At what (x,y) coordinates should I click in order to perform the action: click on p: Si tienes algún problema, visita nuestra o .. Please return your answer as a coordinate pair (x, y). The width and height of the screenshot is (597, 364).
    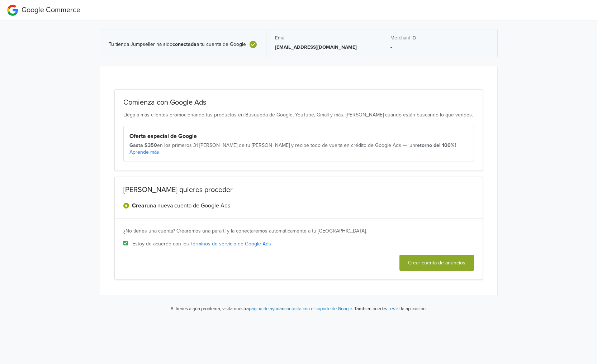
    Looking at the image, I should click on (262, 309).